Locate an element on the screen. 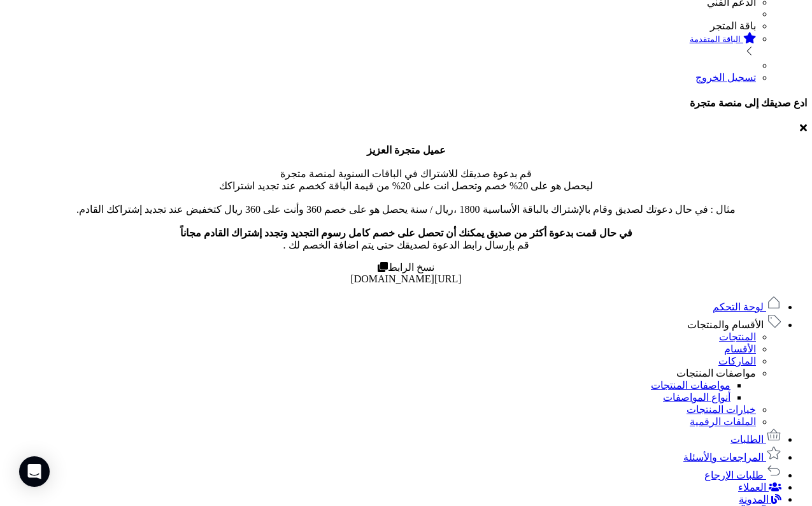 The image size is (812, 506). a: طلبات الإرجاع is located at coordinates (743, 474).